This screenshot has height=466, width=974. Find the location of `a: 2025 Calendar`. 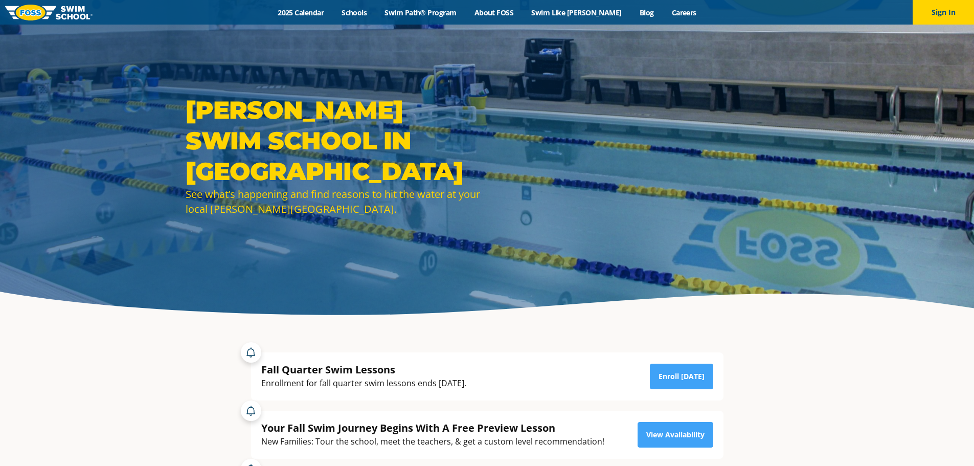

a: 2025 Calendar is located at coordinates (301, 12).